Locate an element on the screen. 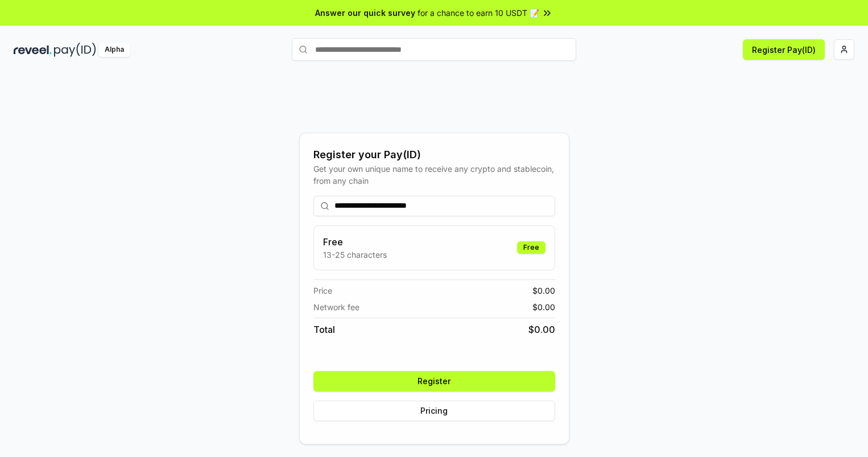 The height and width of the screenshot is (457, 868). div: Get your own unique name to receive any crypto and stablecoin, from any chain is located at coordinates (434, 175).